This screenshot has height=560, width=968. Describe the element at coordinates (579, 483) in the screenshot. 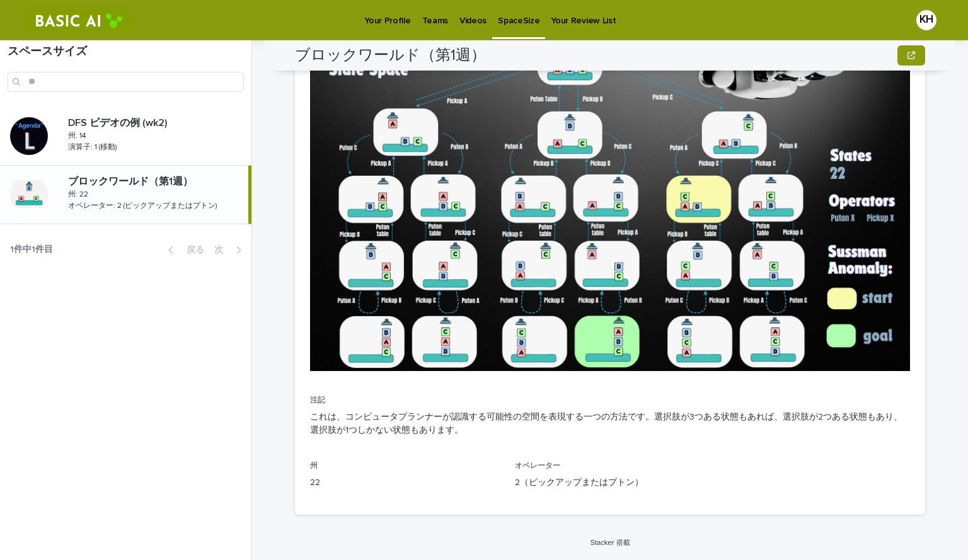

I see `font: 2（ピックアップまたはプトン）` at that location.